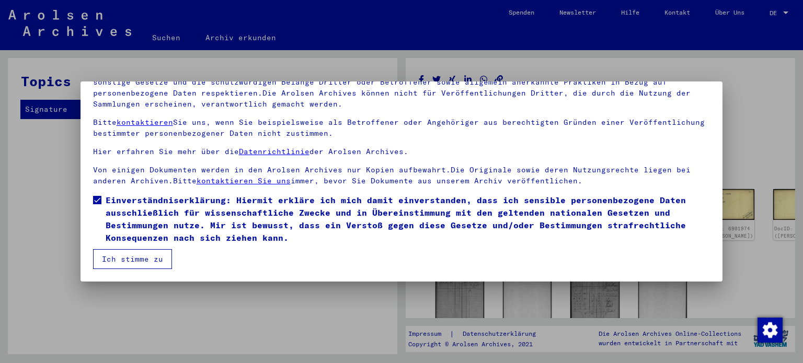  Describe the element at coordinates (408, 219) in the screenshot. I see `span: Einverständniserklärung: Hiermit erkläre ich mich damit einverstanden, dass ich sensible personen...` at that location.